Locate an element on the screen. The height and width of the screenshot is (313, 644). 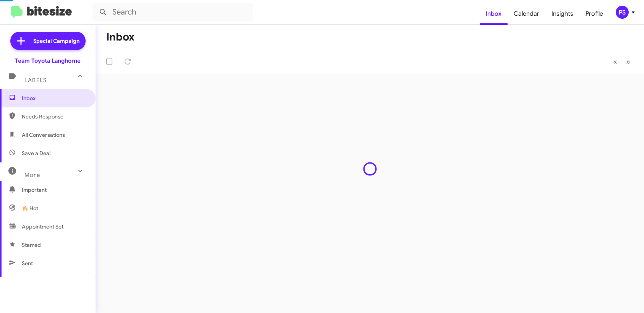
span: Save a Deal is located at coordinates (36, 153).